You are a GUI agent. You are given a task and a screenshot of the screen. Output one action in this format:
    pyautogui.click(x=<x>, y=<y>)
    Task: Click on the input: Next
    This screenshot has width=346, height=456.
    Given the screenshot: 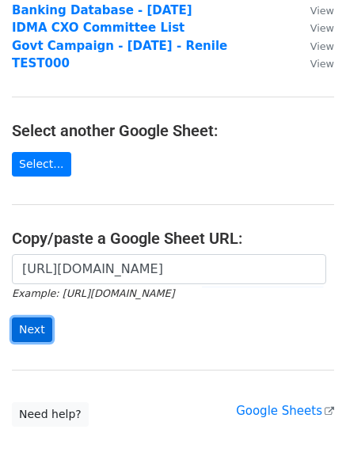 What is the action you would take?
    pyautogui.click(x=32, y=329)
    